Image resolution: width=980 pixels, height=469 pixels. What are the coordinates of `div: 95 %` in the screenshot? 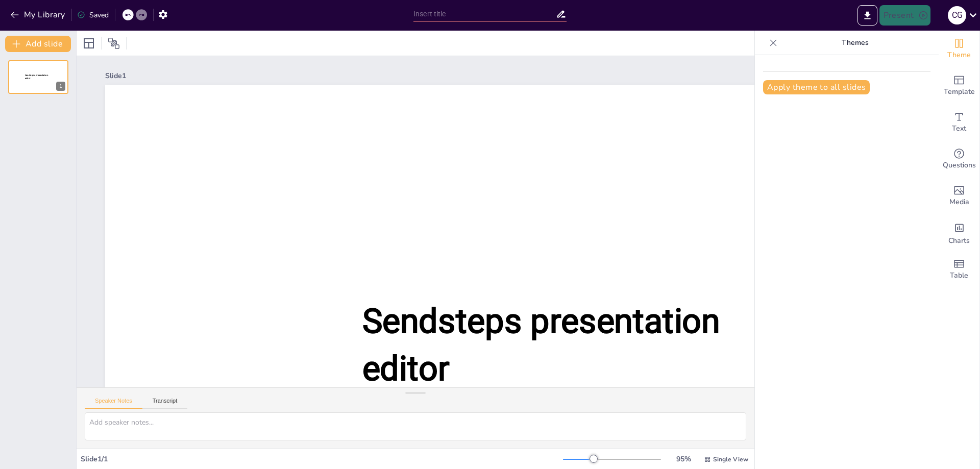 It's located at (683, 458).